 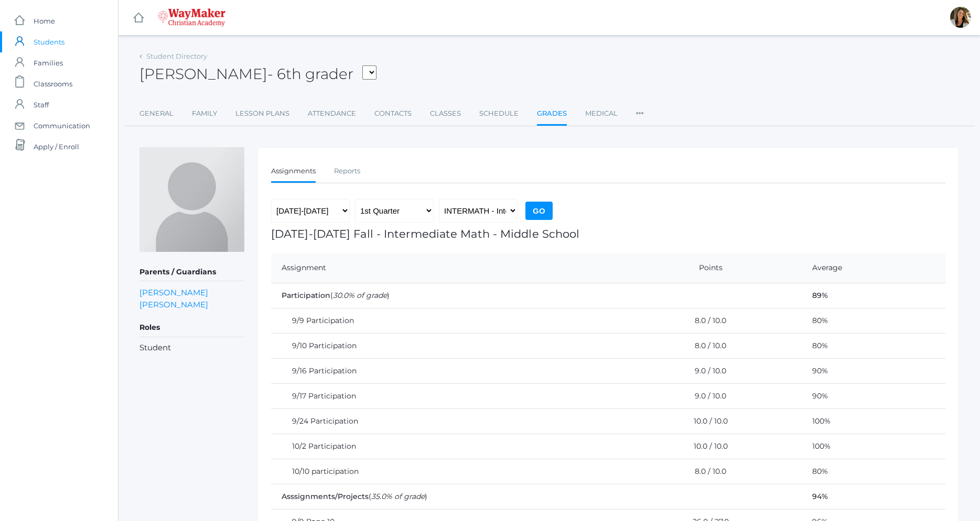 I want to click on img: 4_waymaker-logo-stack-white.png, so click(x=191, y=18).